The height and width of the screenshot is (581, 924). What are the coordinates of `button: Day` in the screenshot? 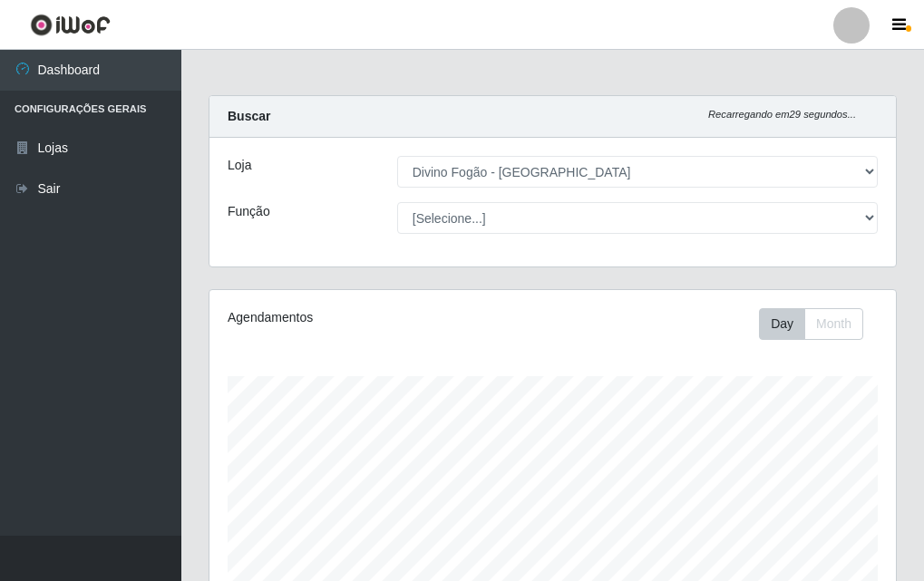 It's located at (782, 324).